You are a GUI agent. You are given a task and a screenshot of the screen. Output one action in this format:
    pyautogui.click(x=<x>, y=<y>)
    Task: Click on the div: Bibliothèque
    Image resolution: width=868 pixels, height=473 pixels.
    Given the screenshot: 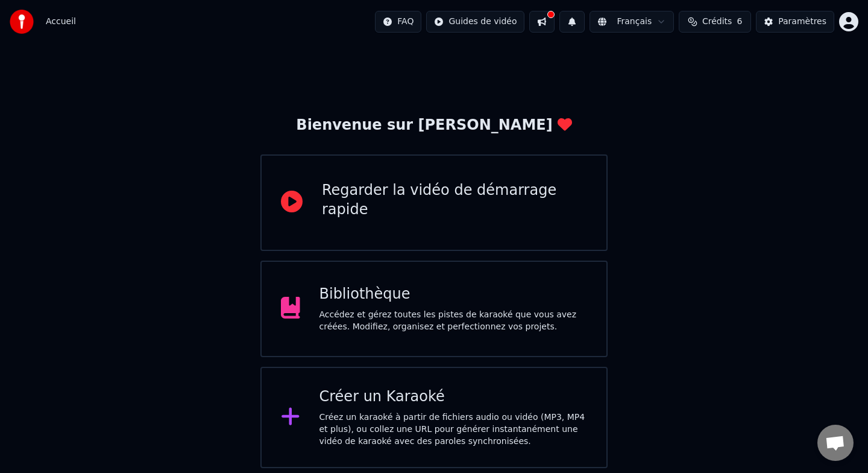 What is the action you would take?
    pyautogui.click(x=454, y=295)
    